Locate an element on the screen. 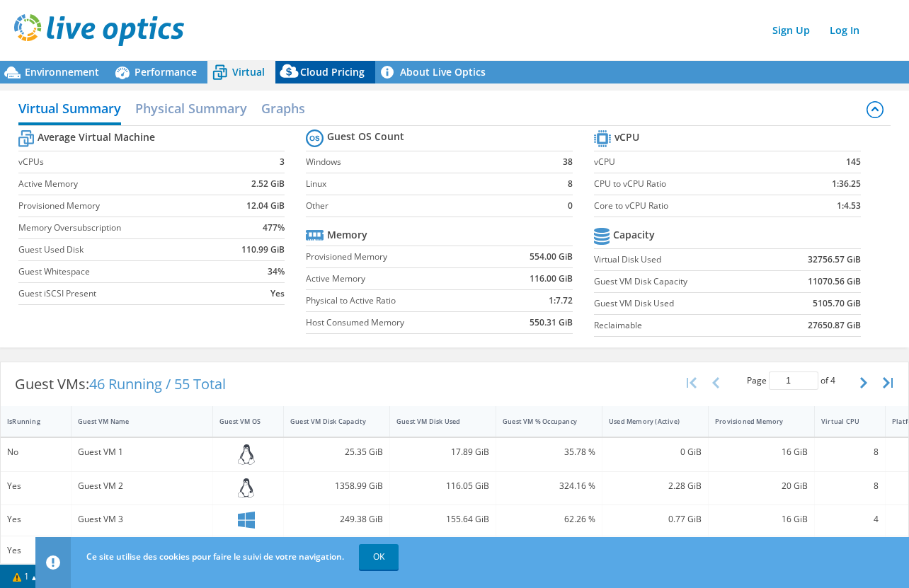  div: Guest VM 3 is located at coordinates (141, 519).